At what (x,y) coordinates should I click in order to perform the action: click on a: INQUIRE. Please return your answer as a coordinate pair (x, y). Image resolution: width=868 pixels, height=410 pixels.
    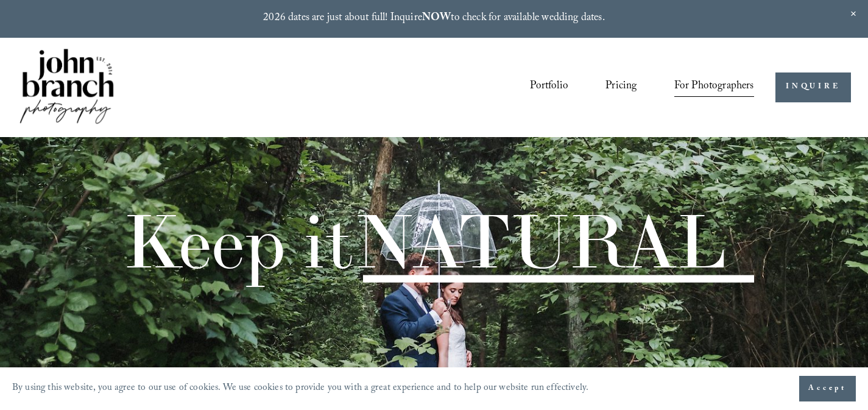
    Looking at the image, I should click on (812, 87).